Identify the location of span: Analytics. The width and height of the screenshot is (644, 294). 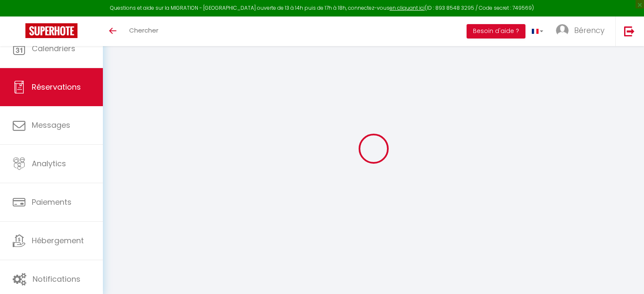
(49, 163).